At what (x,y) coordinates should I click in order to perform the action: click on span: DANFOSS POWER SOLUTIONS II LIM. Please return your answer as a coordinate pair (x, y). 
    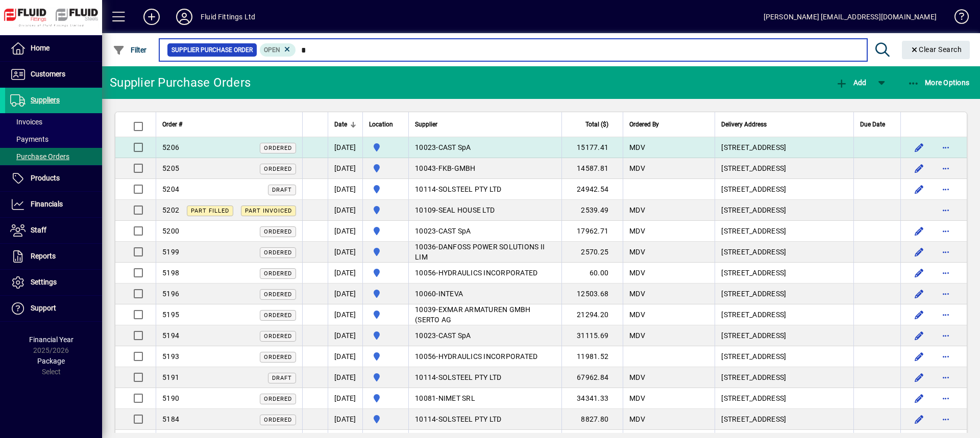
    Looking at the image, I should click on (480, 252).